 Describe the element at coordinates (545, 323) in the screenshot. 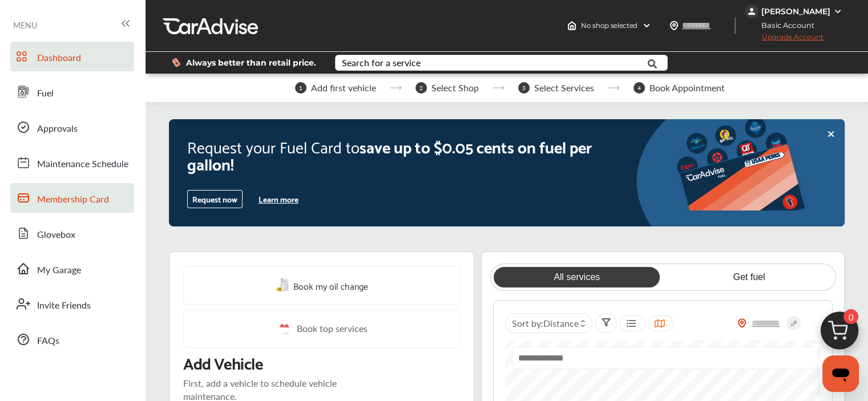

I see `span: Sort by :` at that location.